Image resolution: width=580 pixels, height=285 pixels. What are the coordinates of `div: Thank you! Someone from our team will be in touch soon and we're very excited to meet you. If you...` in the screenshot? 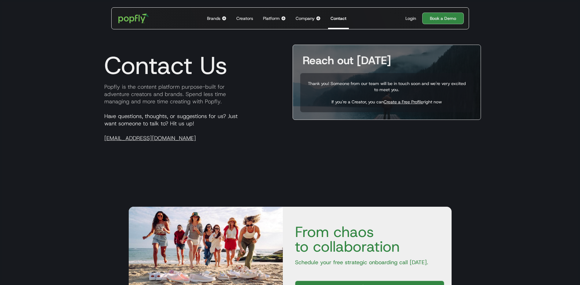 It's located at (387, 93).